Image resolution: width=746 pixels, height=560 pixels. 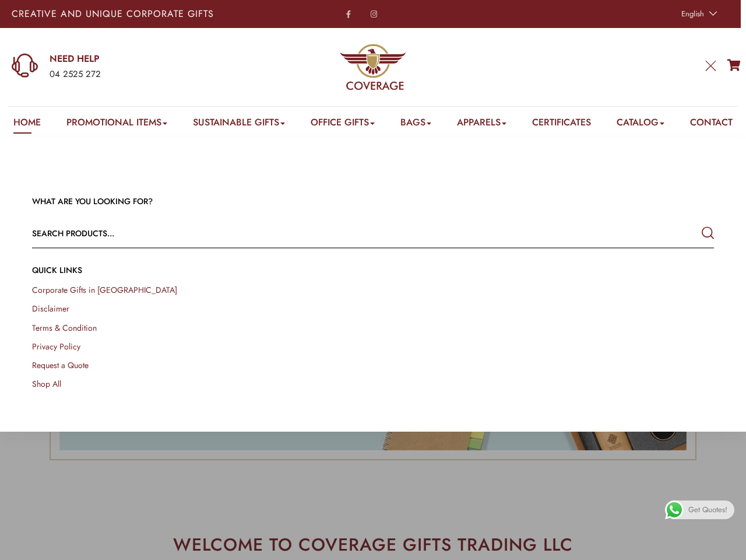 I want to click on a: Contact, so click(x=711, y=124).